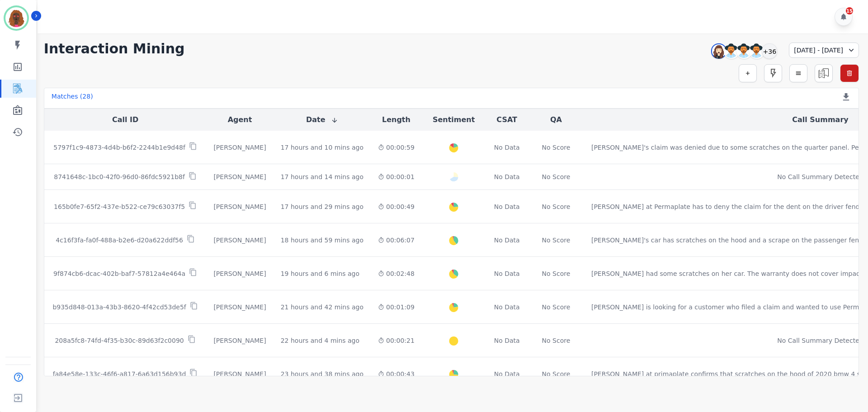 Image resolution: width=868 pixels, height=412 pixels. What do you see at coordinates (322, 307) in the screenshot?
I see `div: 21 hours and 42 mins ago` at bounding box center [322, 307].